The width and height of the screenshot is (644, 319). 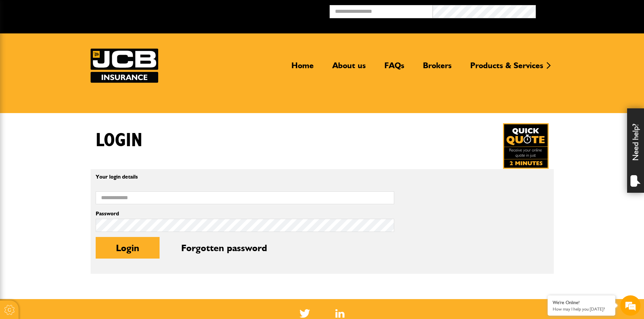 I want to click on label: Password, so click(x=245, y=214).